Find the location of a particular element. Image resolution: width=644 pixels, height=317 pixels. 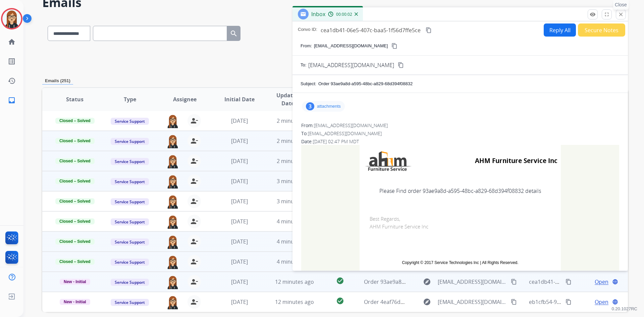

div: To: is located at coordinates (460, 134).